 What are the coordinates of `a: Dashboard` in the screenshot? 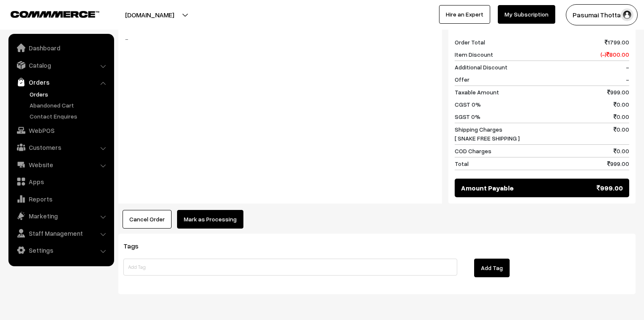 It's located at (61, 48).